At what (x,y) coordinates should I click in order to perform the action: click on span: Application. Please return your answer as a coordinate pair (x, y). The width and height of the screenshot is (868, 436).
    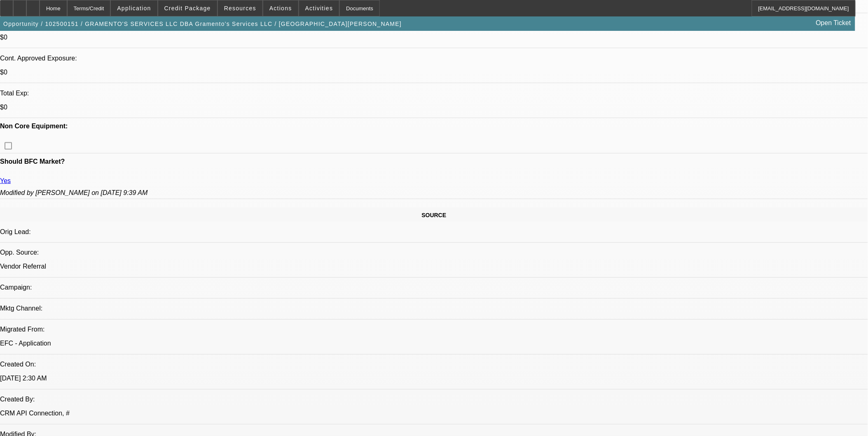
    Looking at the image, I should click on (134, 8).